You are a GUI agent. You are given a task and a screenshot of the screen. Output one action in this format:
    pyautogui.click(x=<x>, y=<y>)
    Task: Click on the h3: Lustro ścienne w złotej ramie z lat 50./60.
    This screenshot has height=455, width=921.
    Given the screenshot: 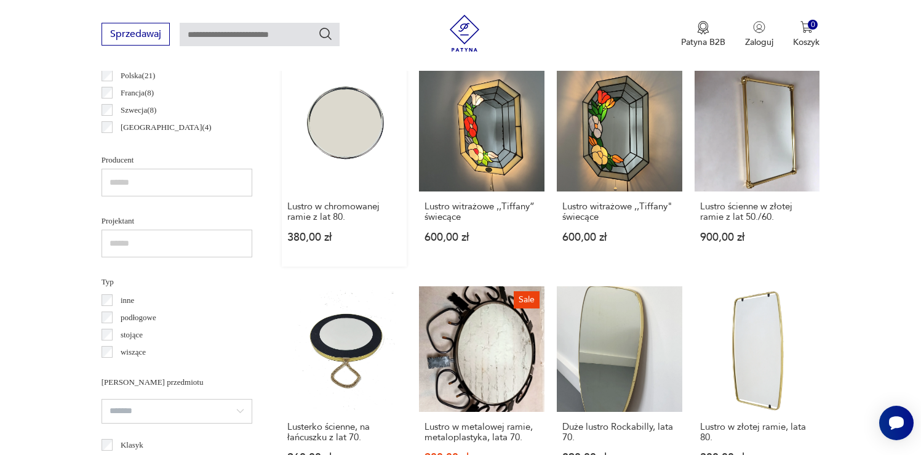 What is the action you would take?
    pyautogui.click(x=757, y=212)
    